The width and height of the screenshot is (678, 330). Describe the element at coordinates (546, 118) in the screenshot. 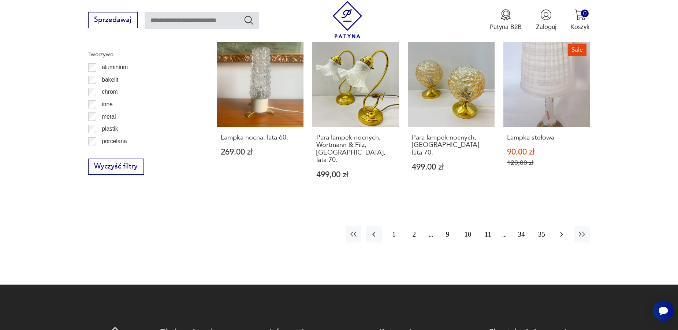

I see `a: SaleLampka stołowaLampka stołowa90,00 zł120,00 zł` at that location.